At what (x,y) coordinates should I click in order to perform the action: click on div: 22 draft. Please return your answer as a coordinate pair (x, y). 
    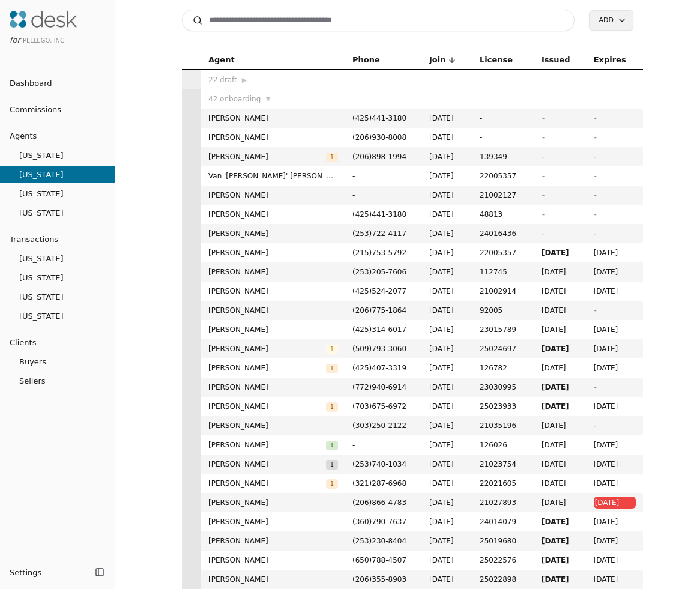
    Looking at the image, I should click on (273, 80).